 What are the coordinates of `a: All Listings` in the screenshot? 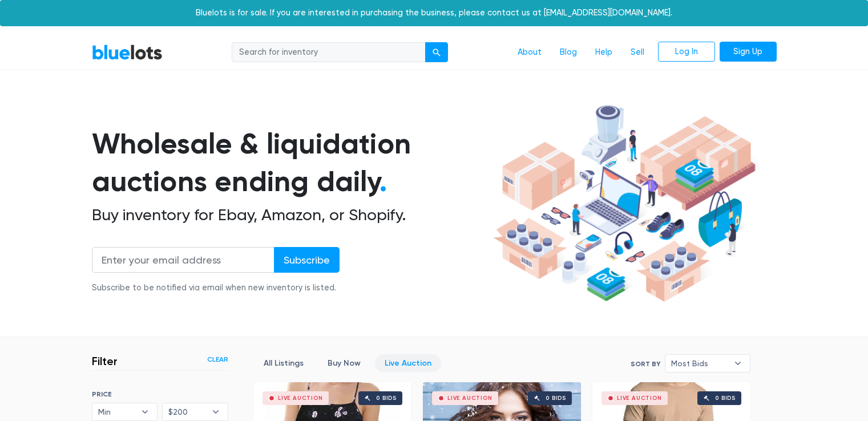 It's located at (283, 363).